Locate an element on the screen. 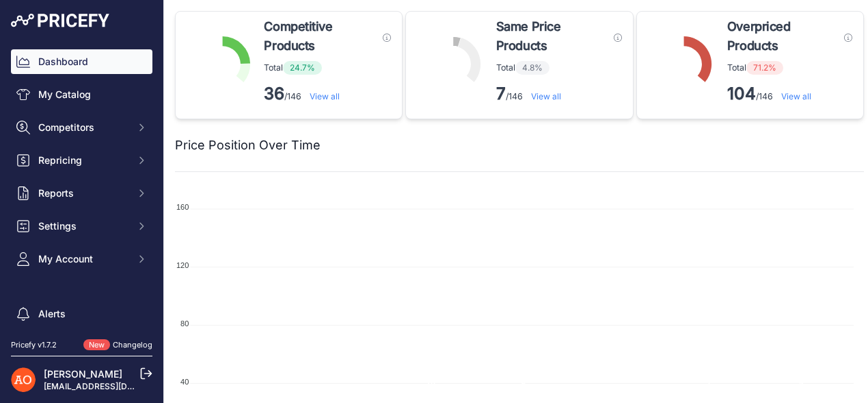  a: Dashboard is located at coordinates (81, 62).